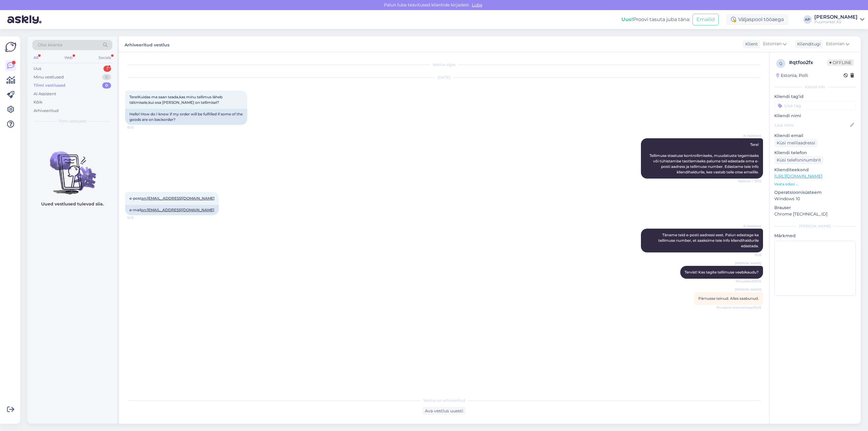  Describe the element at coordinates (814, 236) in the screenshot. I see `p: Märkmed` at that location.